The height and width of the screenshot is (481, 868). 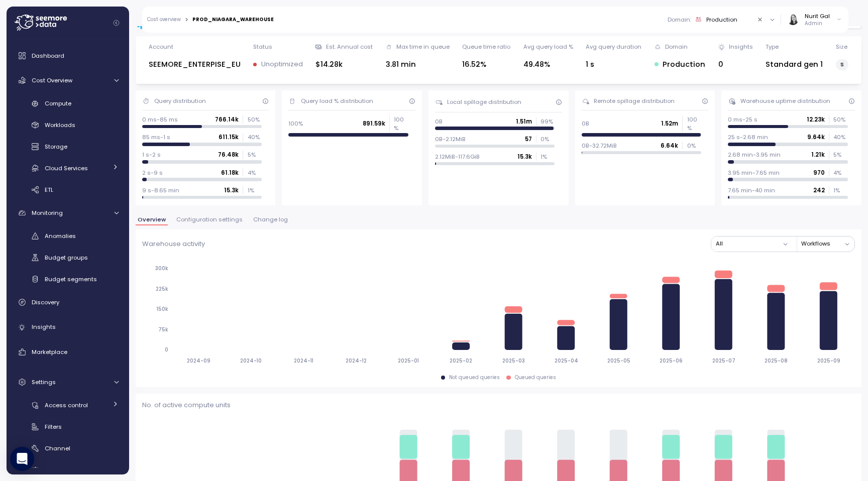 I want to click on button: Clear value, so click(x=760, y=20).